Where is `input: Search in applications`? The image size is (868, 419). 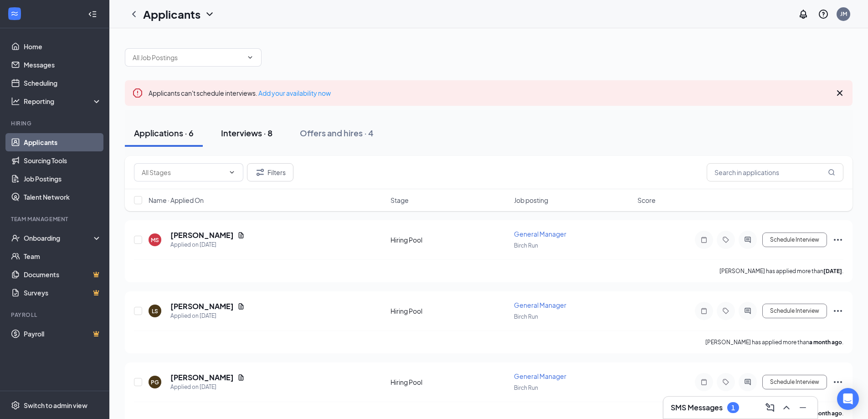 input: Search in applications is located at coordinates (775, 172).